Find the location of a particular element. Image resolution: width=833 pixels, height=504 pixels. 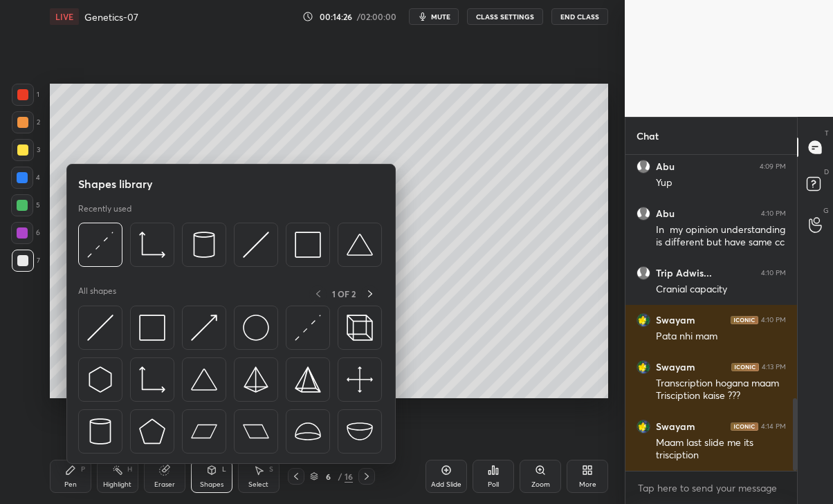

div: Eraser is located at coordinates (164, 485).